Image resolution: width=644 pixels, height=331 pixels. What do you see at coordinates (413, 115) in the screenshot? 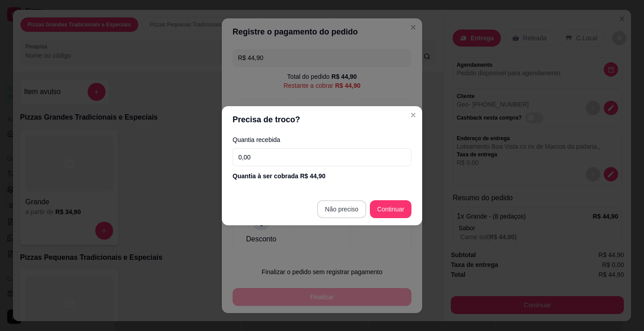
I see `button: Close` at bounding box center [413, 115].